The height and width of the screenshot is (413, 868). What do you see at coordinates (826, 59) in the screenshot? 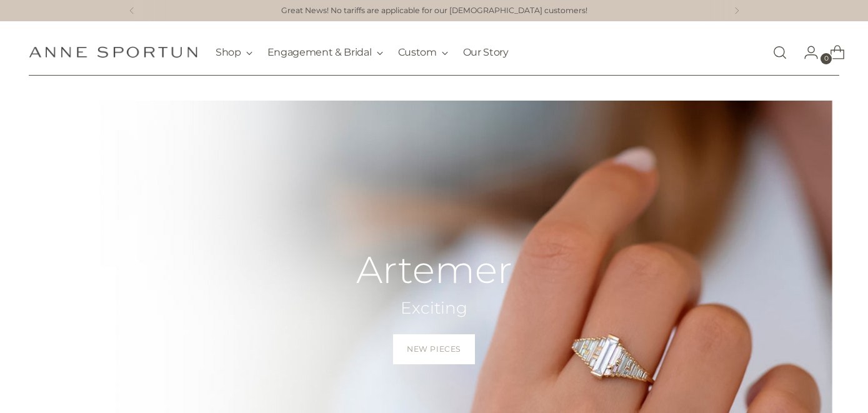
I see `span: 0` at bounding box center [826, 59].